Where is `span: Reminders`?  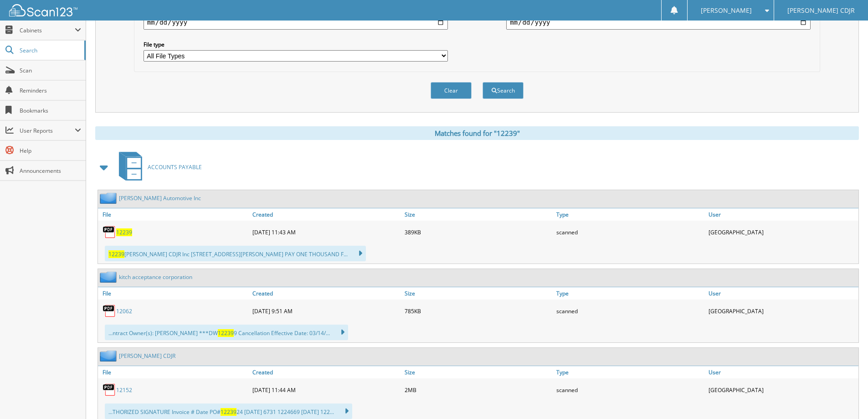
span: Reminders is located at coordinates (50, 90).